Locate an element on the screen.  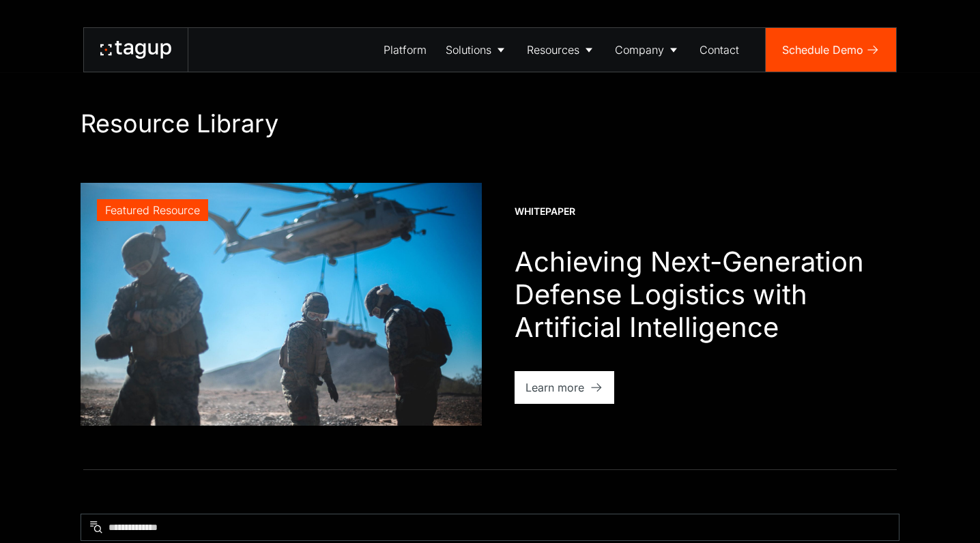
a: Learn more is located at coordinates (564, 387).